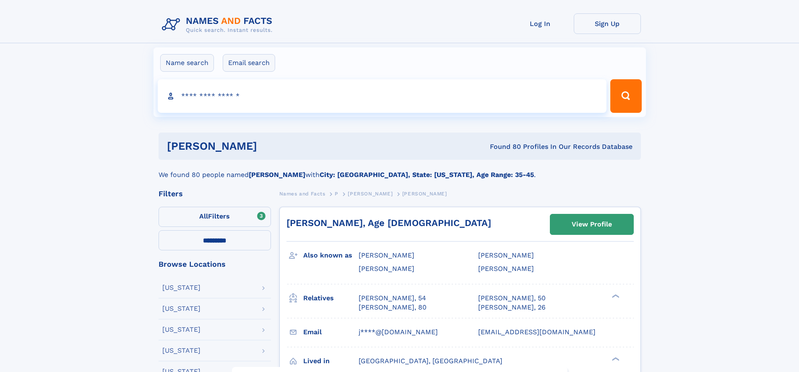  Describe the element at coordinates (331, 255) in the screenshot. I see `h3: Also known as` at that location.